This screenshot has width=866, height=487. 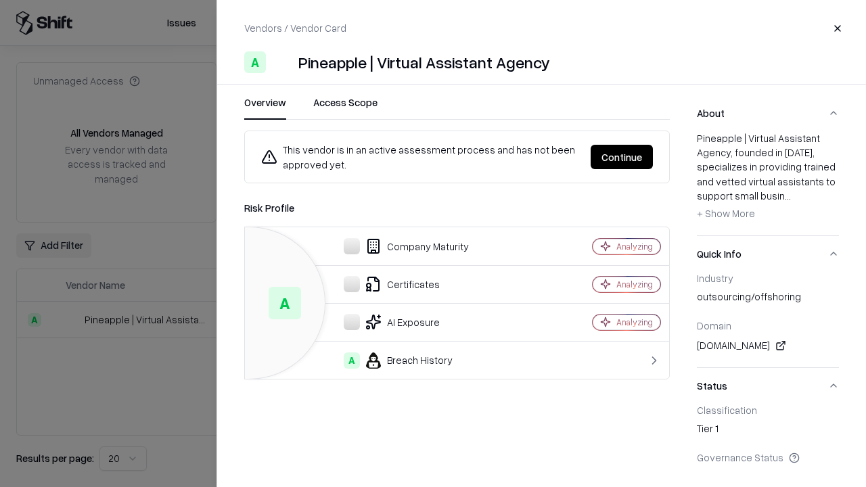 I want to click on img: Pineapple | Virtual Assistant Agency, so click(x=282, y=62).